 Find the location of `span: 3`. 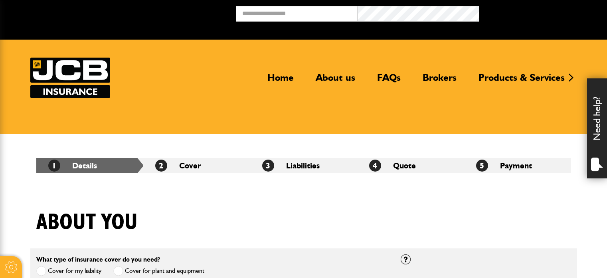

span: 3 is located at coordinates (268, 165).